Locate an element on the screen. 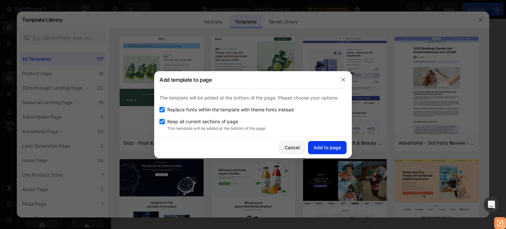 This screenshot has height=229, width=506. div: Cancel is located at coordinates (292, 147).